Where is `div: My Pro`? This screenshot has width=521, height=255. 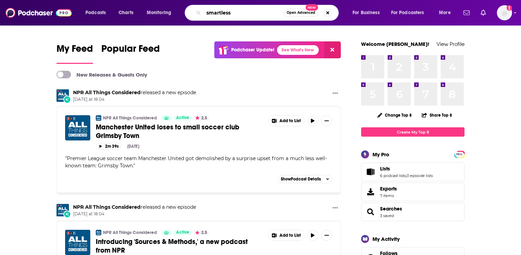 div: My Pro is located at coordinates (381, 154).